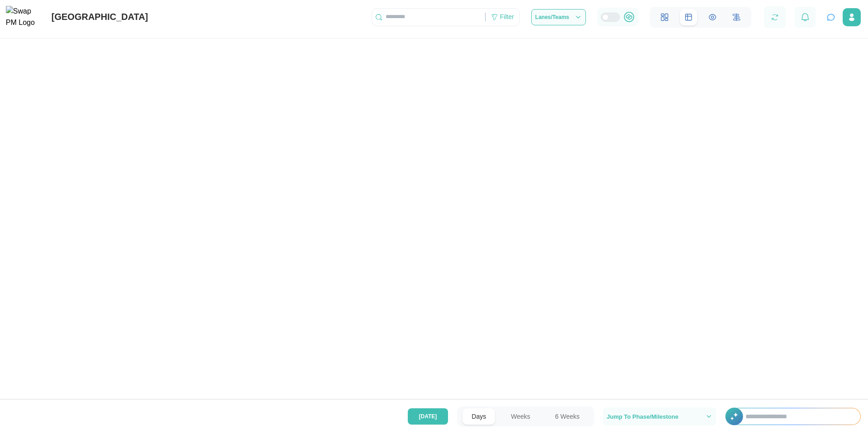 The width and height of the screenshot is (868, 435). I want to click on button: Refresh Grid, so click(776, 18).